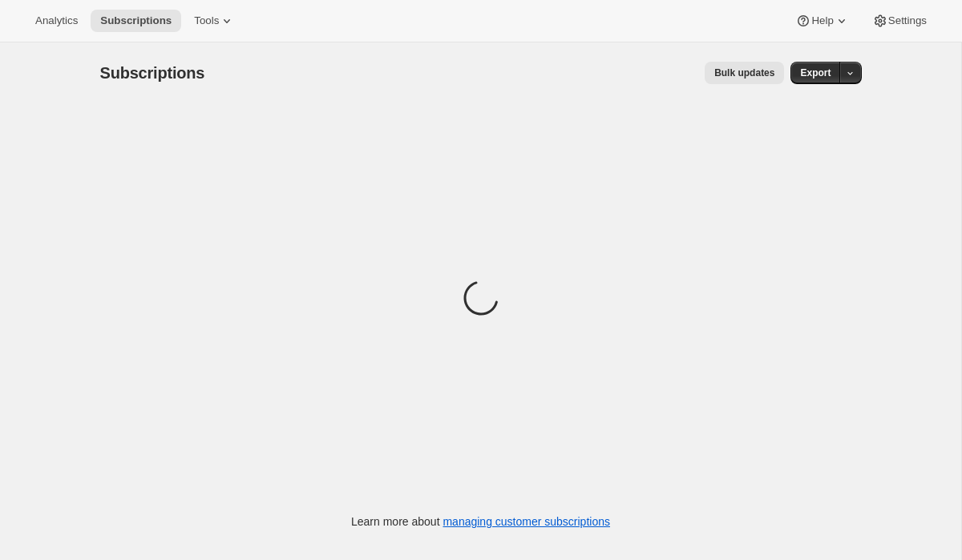 Image resolution: width=962 pixels, height=560 pixels. What do you see at coordinates (822, 21) in the screenshot?
I see `button: Help` at bounding box center [822, 21].